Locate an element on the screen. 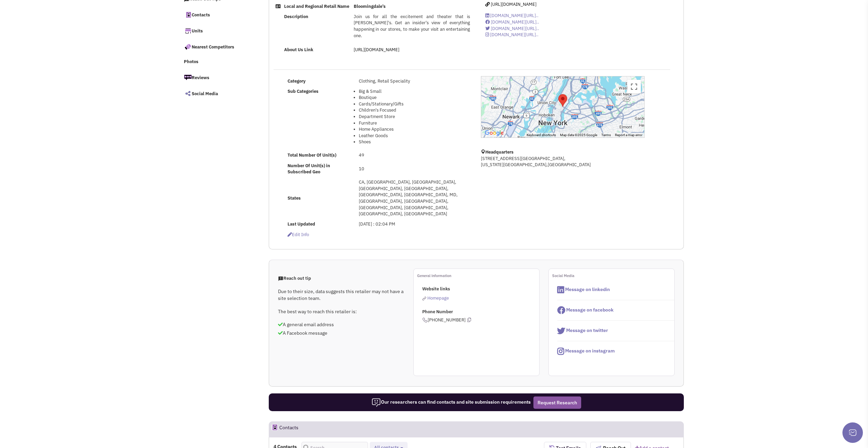 Image resolution: width=868 pixels, height=448 pixels. b: Category is located at coordinates (296, 81).